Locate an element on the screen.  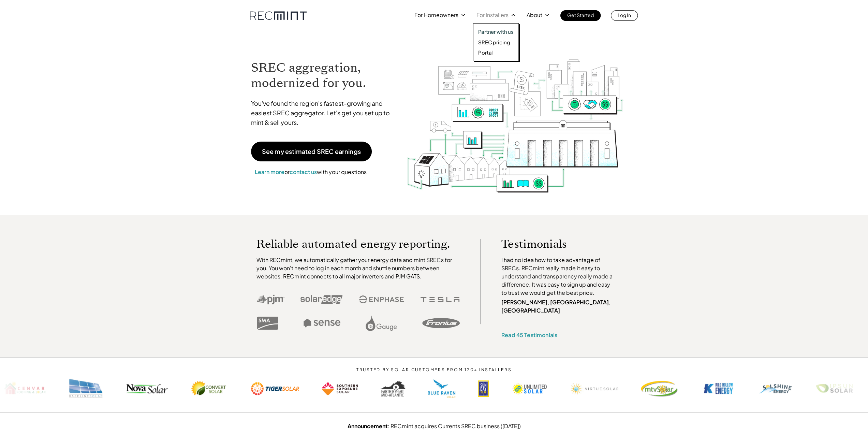
p: TRUSTED BY SOLAR CUSTOMERS FROM 120+ INSTALLERS is located at coordinates (434, 370).